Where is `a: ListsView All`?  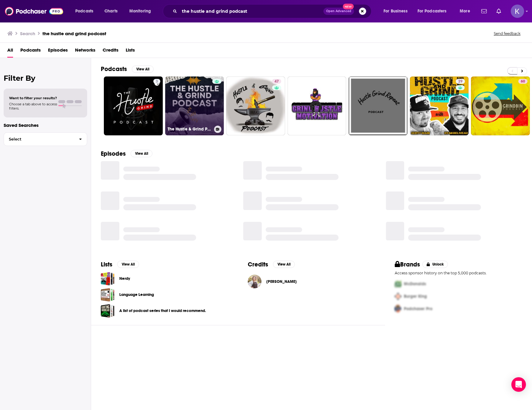 a: ListsView All is located at coordinates (120, 264).